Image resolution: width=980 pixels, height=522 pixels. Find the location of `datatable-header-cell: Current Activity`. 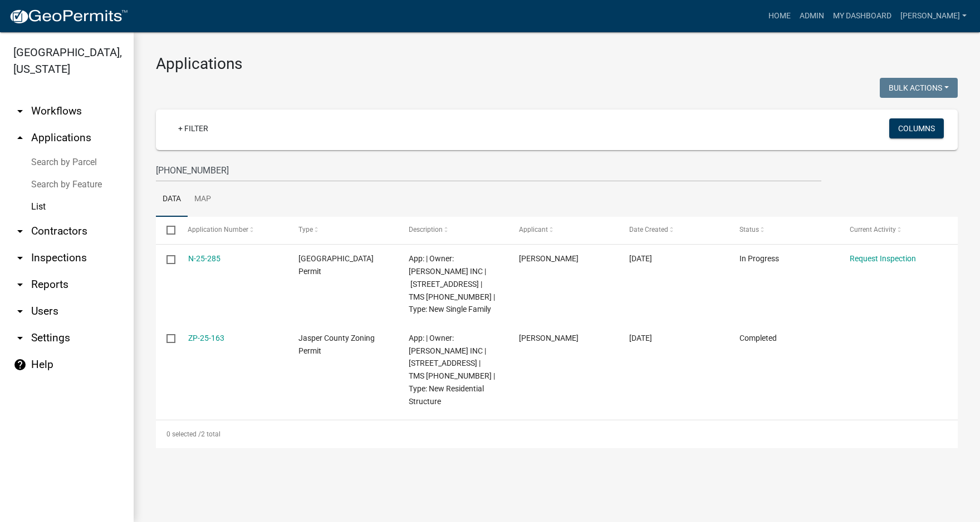

datatable-header-cell: Current Activity is located at coordinates (894, 230).